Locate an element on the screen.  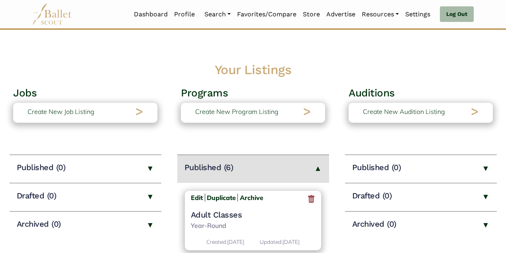
a: Duplicate is located at coordinates (221, 198).